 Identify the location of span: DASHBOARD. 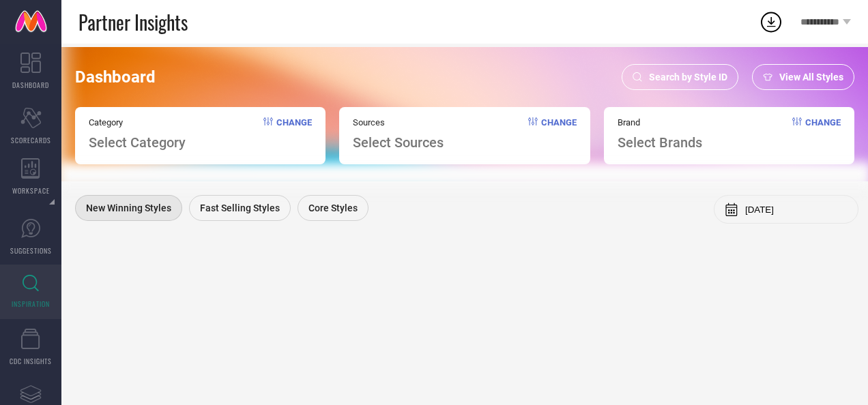
(30, 85).